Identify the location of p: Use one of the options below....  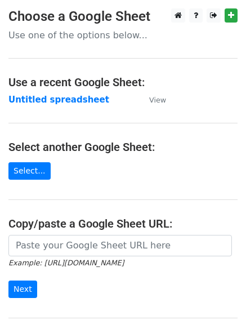
(123, 35).